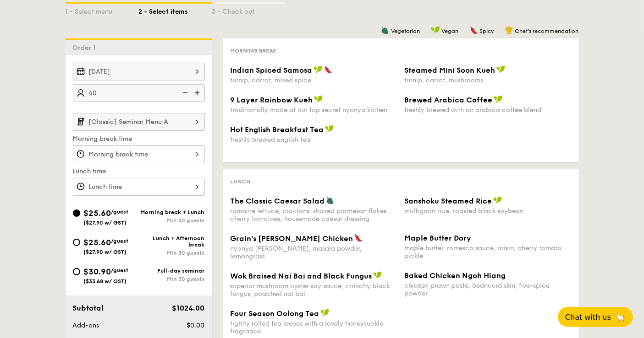  I want to click on label: Morning break time, so click(139, 139).